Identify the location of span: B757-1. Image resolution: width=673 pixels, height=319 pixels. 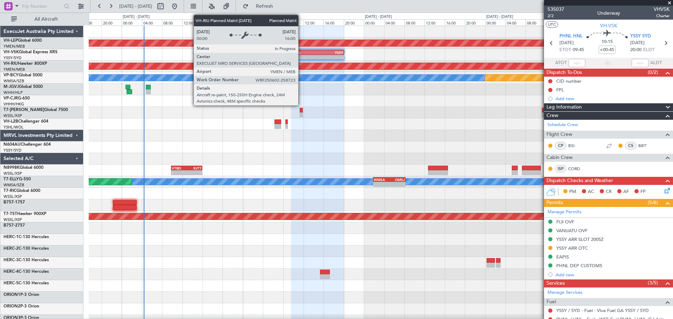
(11, 203).